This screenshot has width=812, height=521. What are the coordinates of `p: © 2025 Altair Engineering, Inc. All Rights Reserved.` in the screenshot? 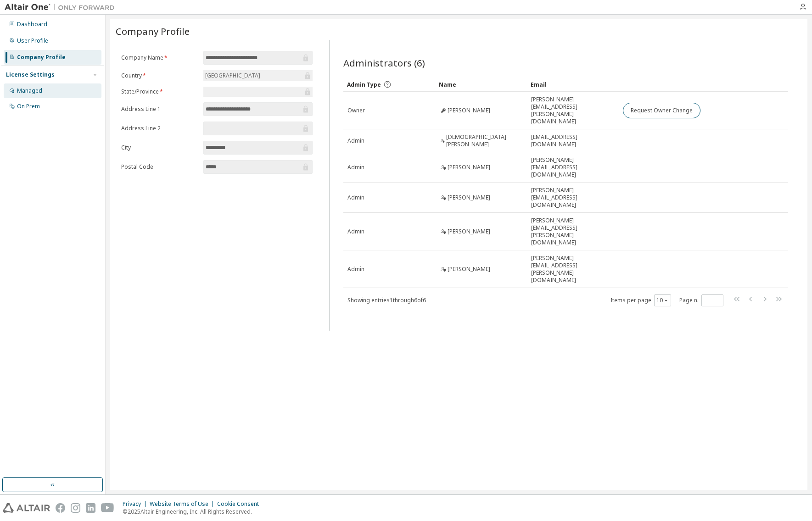 It's located at (193, 511).